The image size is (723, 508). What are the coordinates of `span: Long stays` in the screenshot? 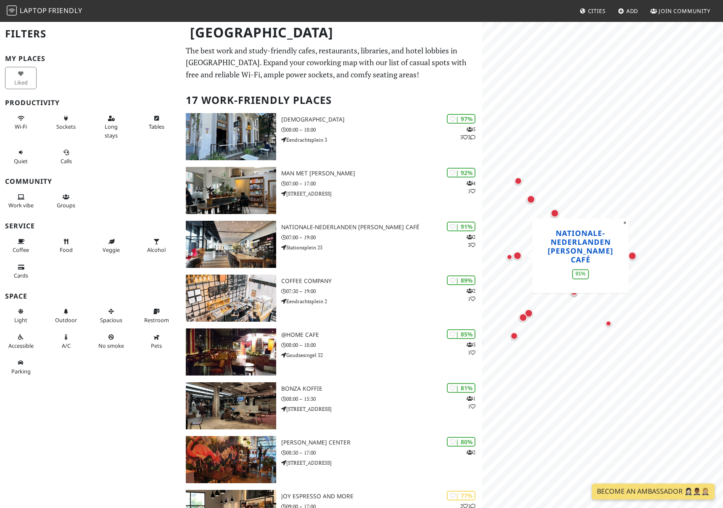 It's located at (111, 131).